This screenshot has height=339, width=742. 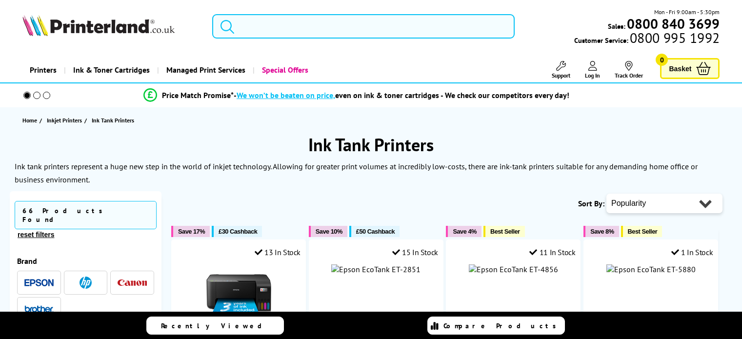 What do you see at coordinates (629, 70) in the screenshot?
I see `a: Track Order` at bounding box center [629, 70].